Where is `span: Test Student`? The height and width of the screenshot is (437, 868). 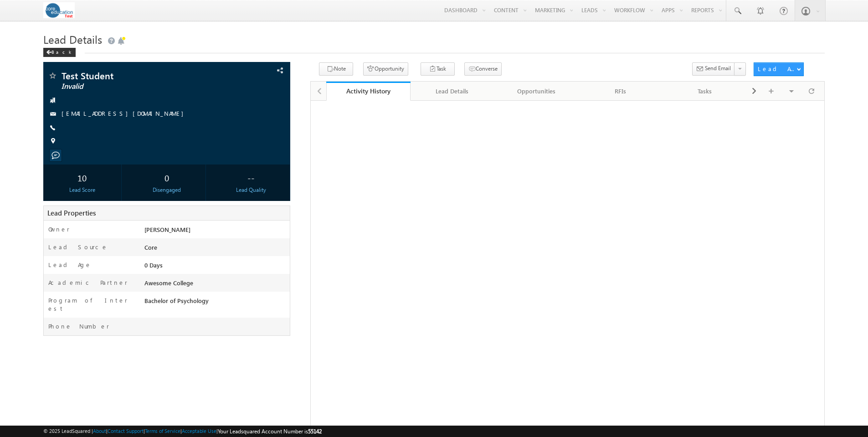
span: Test Student is located at coordinates (138, 75).